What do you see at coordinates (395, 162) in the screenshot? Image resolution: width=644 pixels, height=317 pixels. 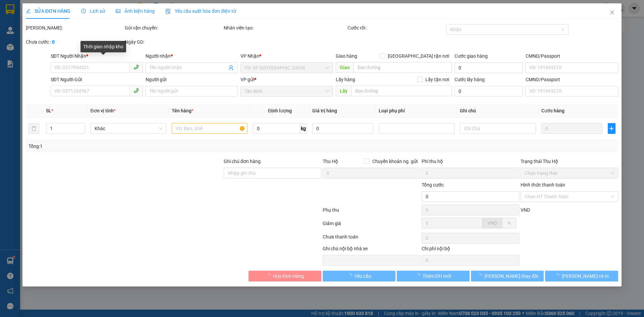 I see `span: Chuyển khoản ng. gửi` at bounding box center [395, 162].